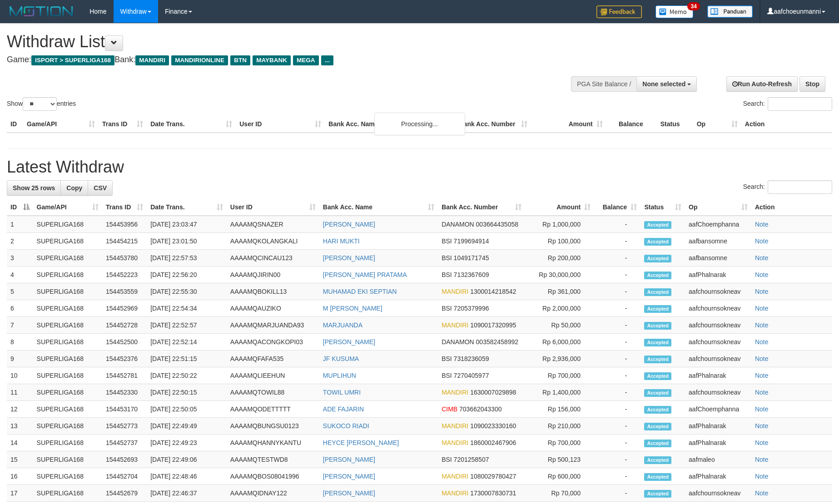  I want to click on td: Rp 70,000, so click(560, 493).